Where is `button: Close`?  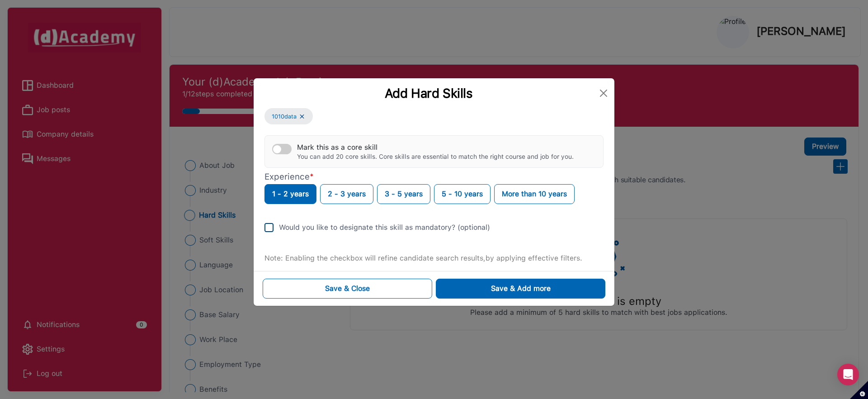
button: Close is located at coordinates (603, 93).